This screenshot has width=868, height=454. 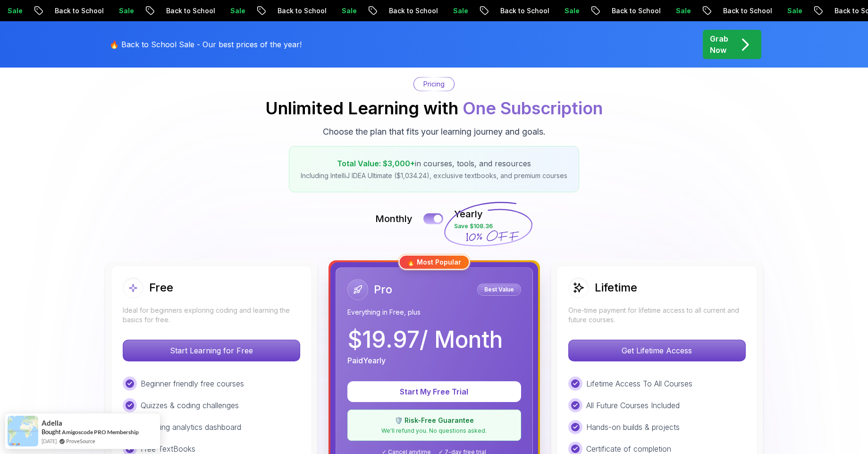 I want to click on p: Beginner friendly free courses, so click(x=192, y=384).